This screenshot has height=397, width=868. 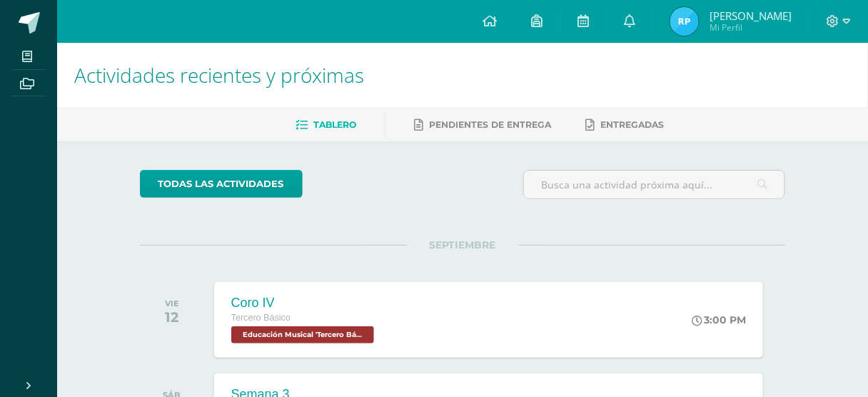 What do you see at coordinates (482, 125) in the screenshot?
I see `a: Pendientes de entrega` at bounding box center [482, 125].